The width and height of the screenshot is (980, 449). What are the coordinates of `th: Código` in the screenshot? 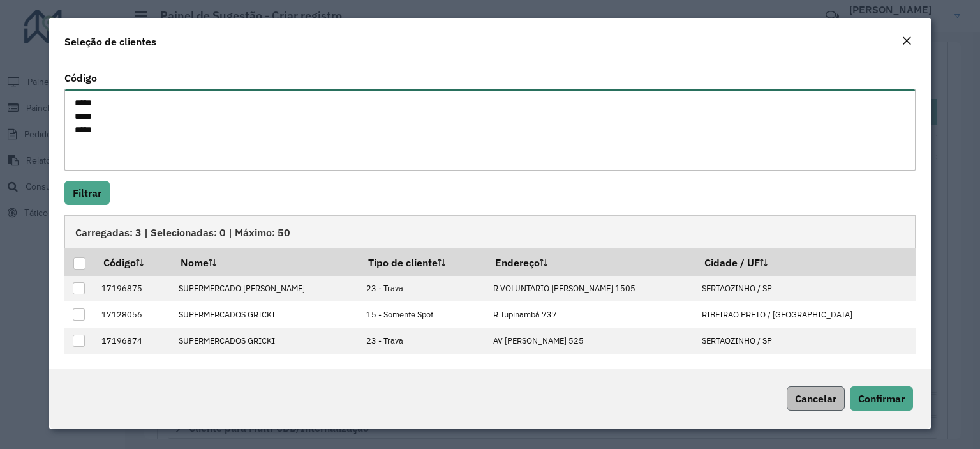 It's located at (132, 262).